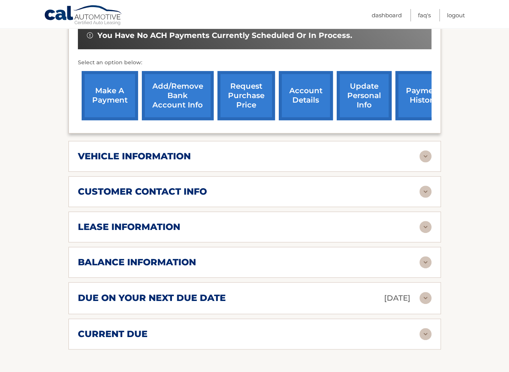 Image resolution: width=509 pixels, height=372 pixels. Describe the element at coordinates (387, 15) in the screenshot. I see `a: Dashboard` at that location.